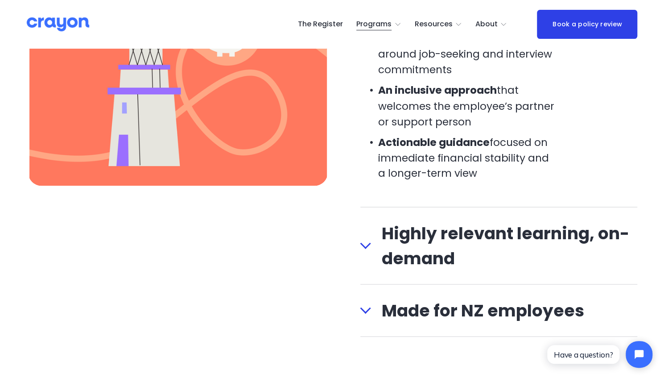  Describe the element at coordinates (499, 245) in the screenshot. I see `button: Highly relevant learning, on-demand` at that location.